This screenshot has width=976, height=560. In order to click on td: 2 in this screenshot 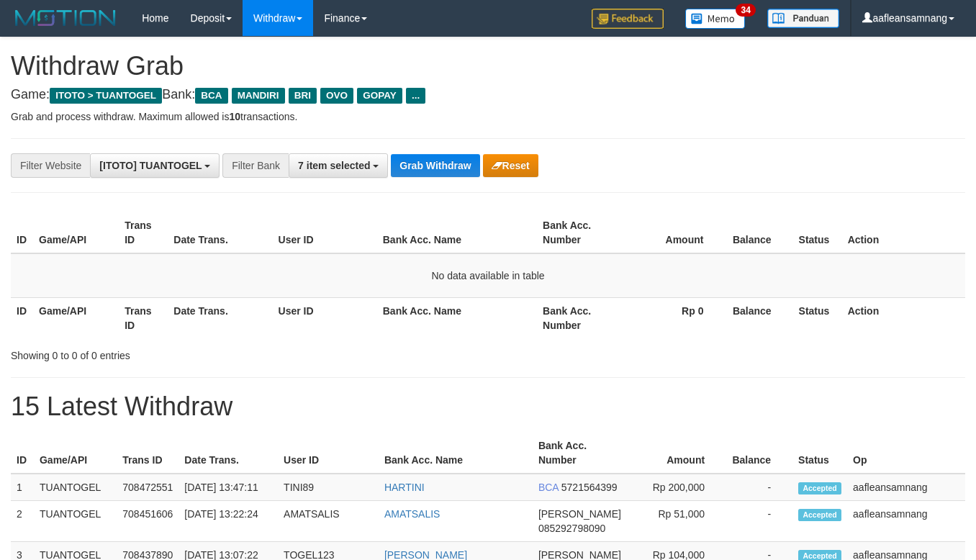, I will do `click(22, 521)`.